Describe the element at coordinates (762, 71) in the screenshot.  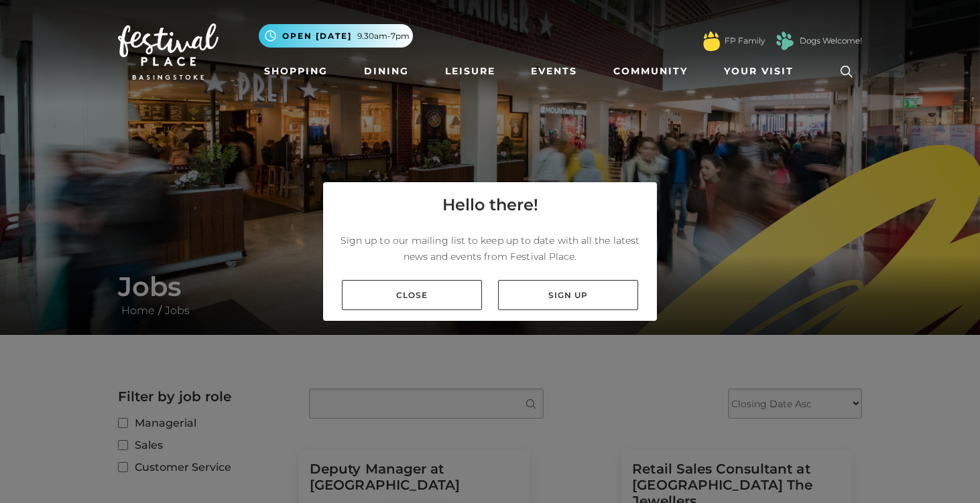
I see `a: Your Visit` at that location.